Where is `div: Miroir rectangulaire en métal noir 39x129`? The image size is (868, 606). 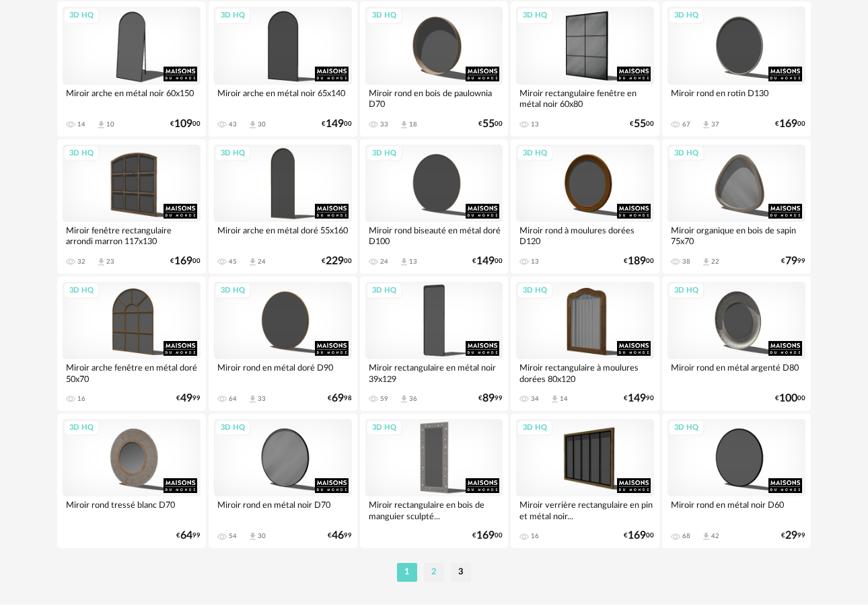
div: Miroir rectangulaire en métal noir 39x129 is located at coordinates (434, 373).